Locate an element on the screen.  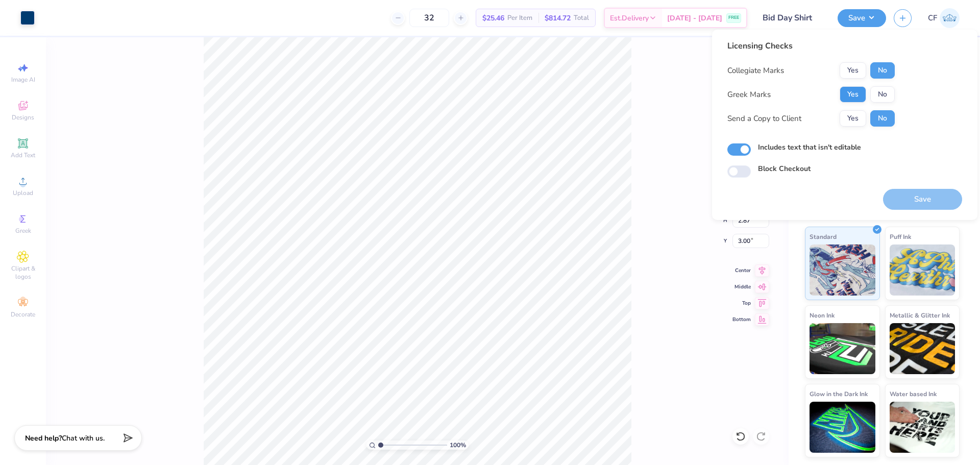
label: Includes text that isn't editable is located at coordinates (809, 147).